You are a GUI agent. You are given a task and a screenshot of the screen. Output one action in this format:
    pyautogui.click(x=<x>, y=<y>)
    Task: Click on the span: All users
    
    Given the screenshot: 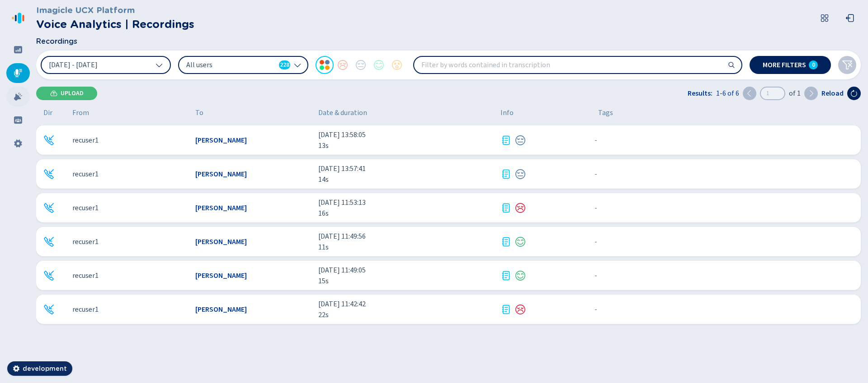 What is the action you would take?
    pyautogui.click(x=231, y=65)
    